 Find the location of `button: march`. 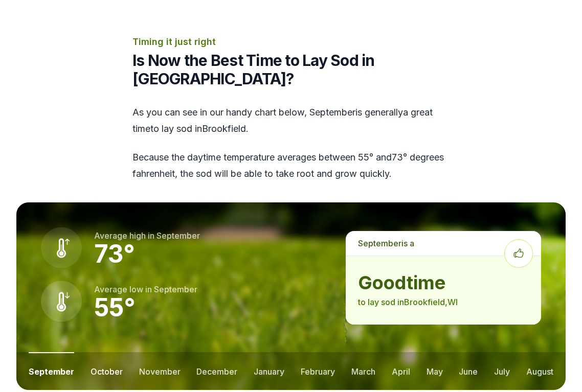

button: march is located at coordinates (363, 371).